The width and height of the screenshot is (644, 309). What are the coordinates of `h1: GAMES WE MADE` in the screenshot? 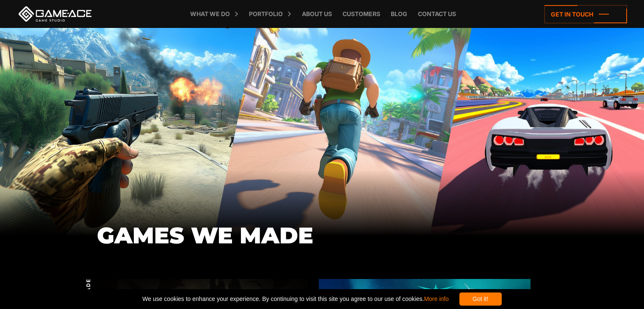 It's located at (322, 235).